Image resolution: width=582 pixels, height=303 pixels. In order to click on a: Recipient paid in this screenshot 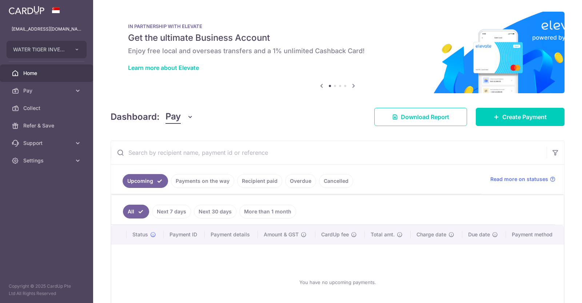, I will do `click(260, 181)`.